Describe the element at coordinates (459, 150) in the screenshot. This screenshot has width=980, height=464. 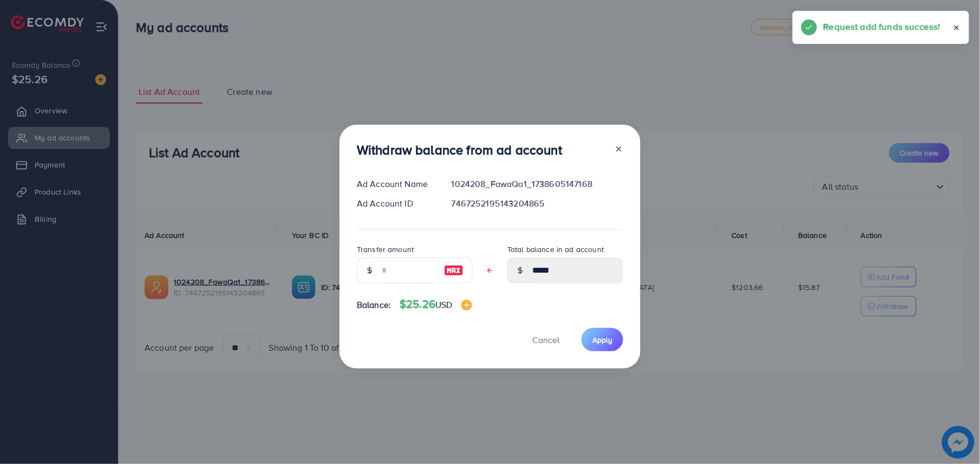
I see `h3: Withdraw balance from ad account` at that location.